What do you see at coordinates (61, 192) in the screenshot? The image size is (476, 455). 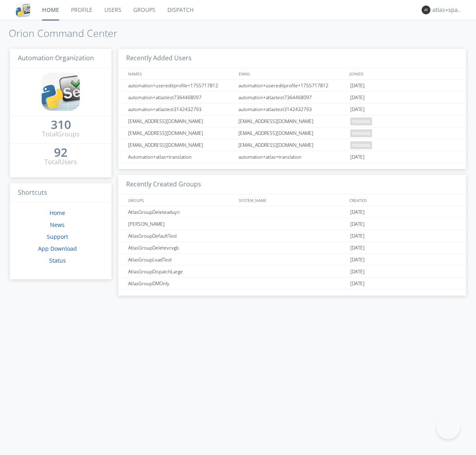 I see `h3: Shortcuts` at bounding box center [61, 192].